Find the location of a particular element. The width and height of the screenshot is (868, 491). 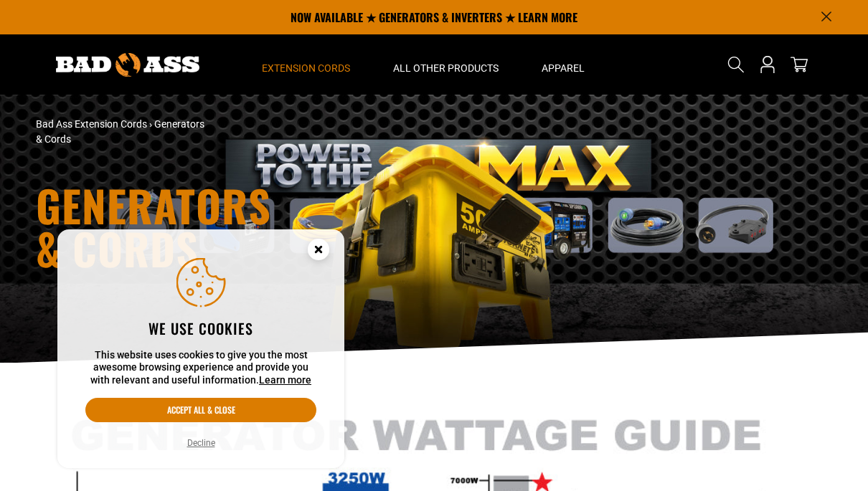

span: Extension Cords is located at coordinates (306, 68).